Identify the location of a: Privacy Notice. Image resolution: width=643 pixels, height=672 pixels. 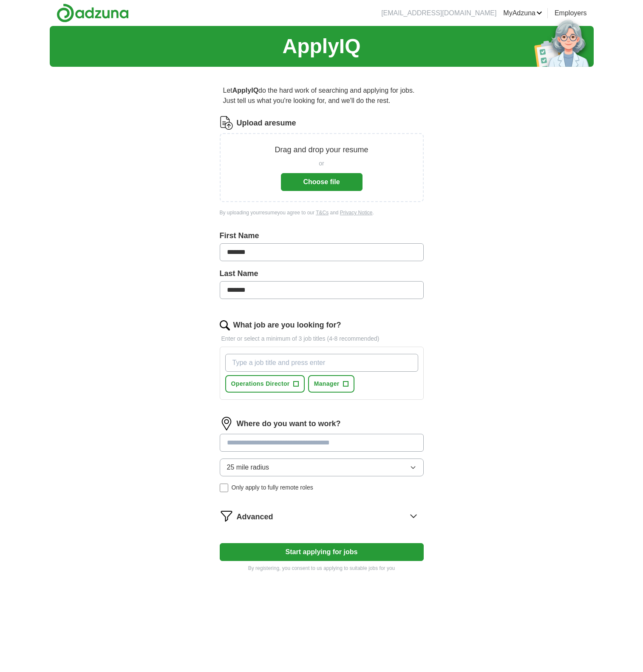
(356, 212).